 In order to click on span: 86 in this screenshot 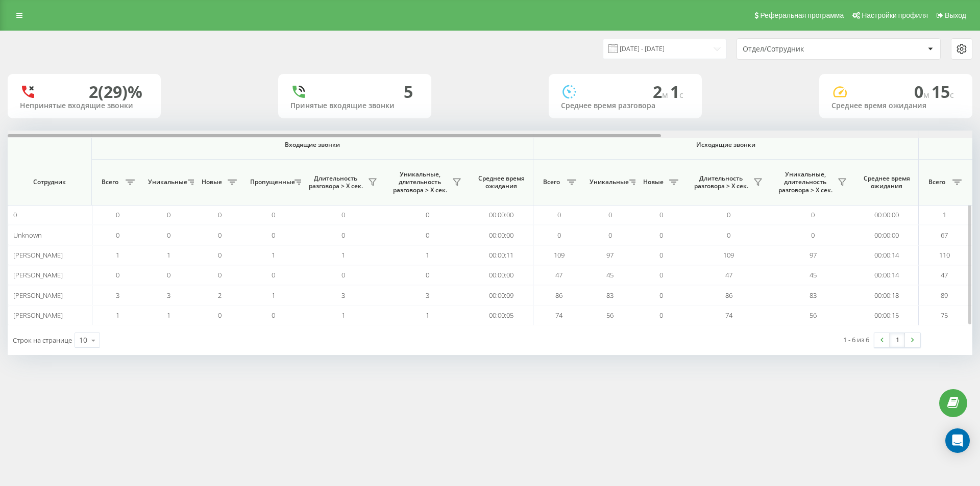, I will do `click(559, 295)`.